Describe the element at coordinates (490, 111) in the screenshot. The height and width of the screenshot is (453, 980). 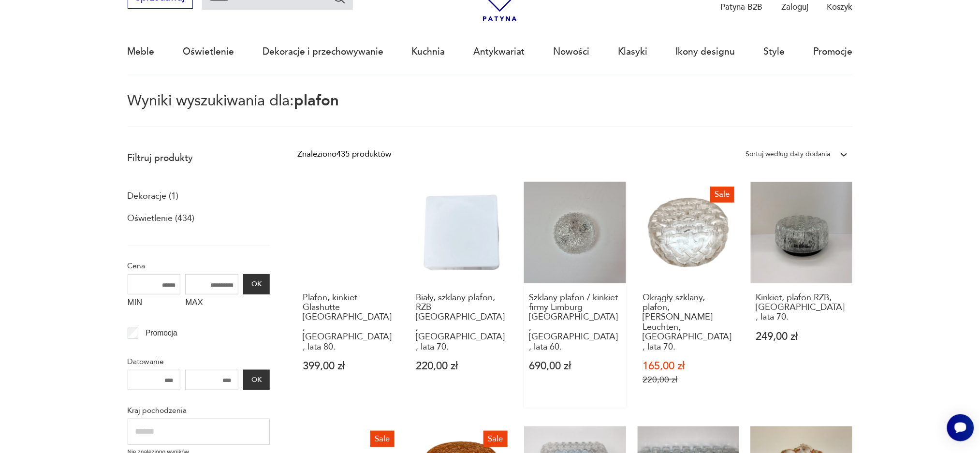
I see `p: Wyniki wyszukiwania dla:` at that location.